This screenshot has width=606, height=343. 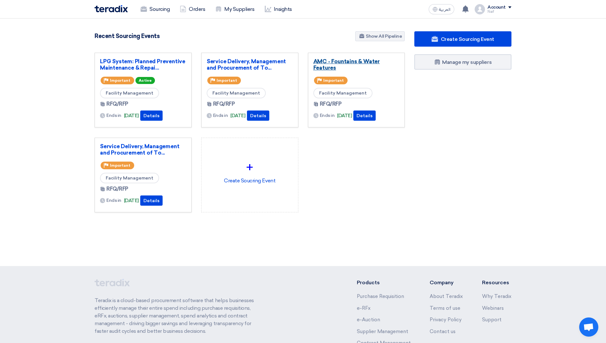 What do you see at coordinates (357, 65) in the screenshot?
I see `a: AMC - Fountains & Water Features` at bounding box center [357, 65].